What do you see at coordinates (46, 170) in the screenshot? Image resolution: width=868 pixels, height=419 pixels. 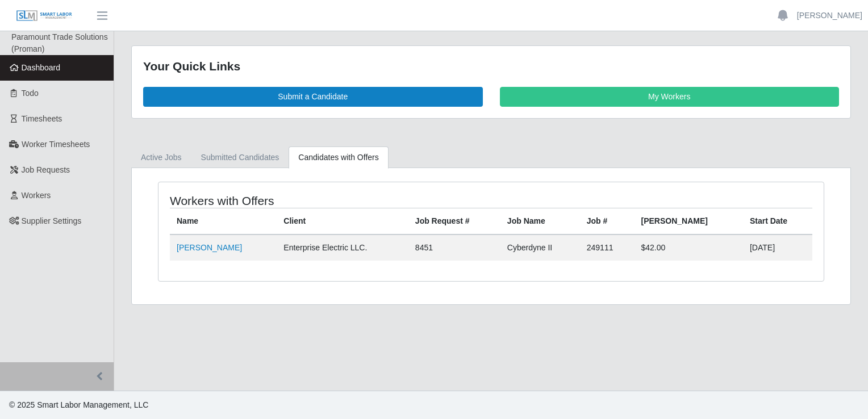 I see `span: Job Requests` at bounding box center [46, 170].